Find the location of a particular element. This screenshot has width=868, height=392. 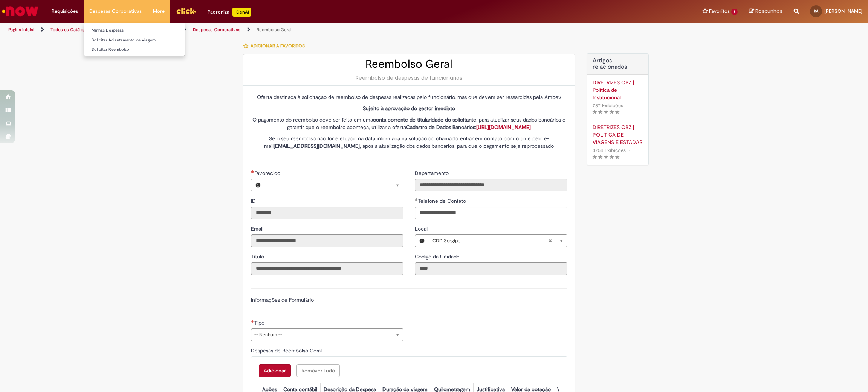

button: Favorecido, Visualizar este registro is located at coordinates (258, 185).